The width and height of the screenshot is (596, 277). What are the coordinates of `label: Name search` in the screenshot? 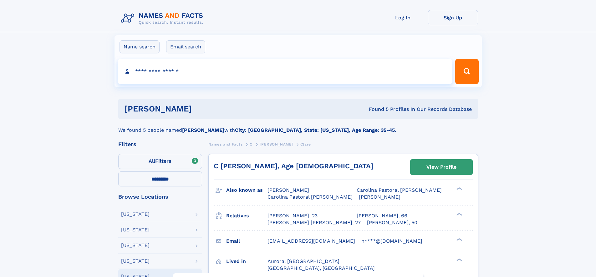 It's located at (139, 47).